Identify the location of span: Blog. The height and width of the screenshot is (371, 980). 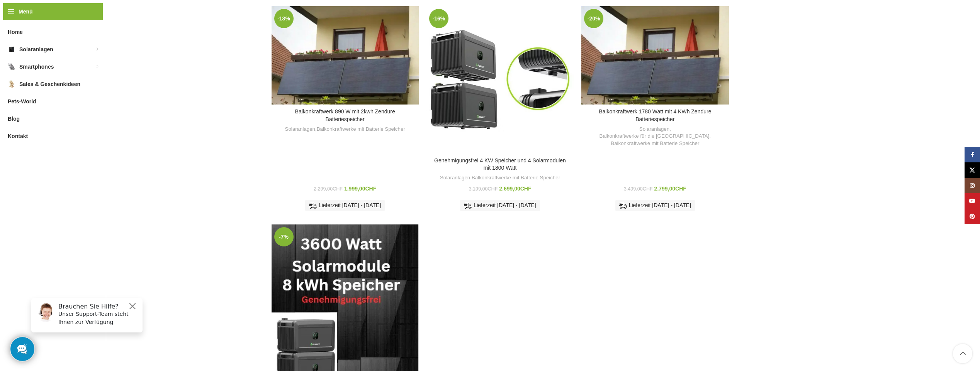
(14, 119).